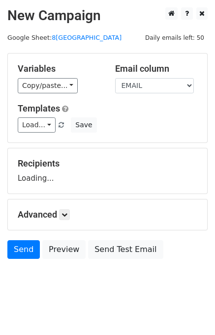 Image resolution: width=215 pixels, height=335 pixels. I want to click on a: Templates, so click(39, 108).